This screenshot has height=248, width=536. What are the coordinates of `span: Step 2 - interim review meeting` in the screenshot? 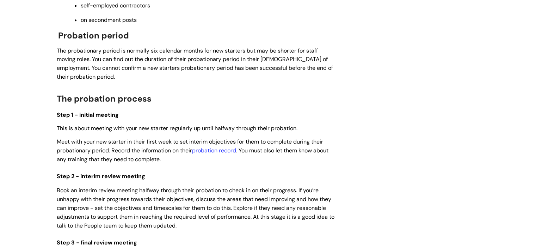 It's located at (101, 176).